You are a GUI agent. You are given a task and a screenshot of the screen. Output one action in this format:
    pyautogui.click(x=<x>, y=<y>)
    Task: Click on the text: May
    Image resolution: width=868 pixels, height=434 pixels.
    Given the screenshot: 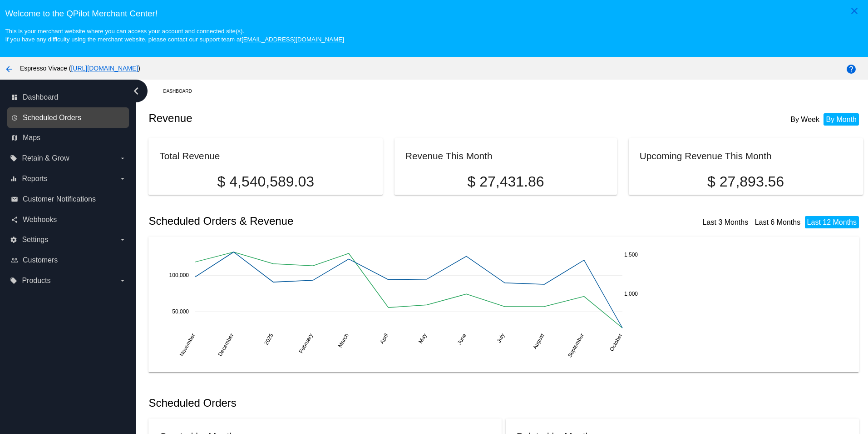 What is the action you would take?
    pyautogui.click(x=423, y=338)
    